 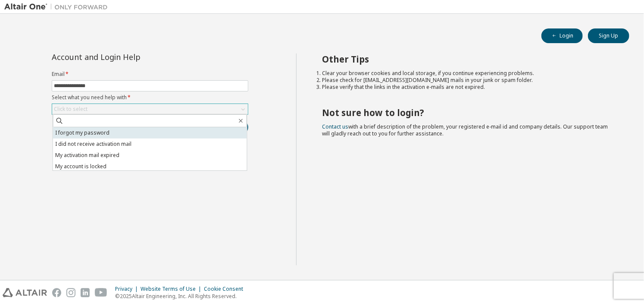 I want to click on div: Cookie Consent, so click(x=226, y=289).